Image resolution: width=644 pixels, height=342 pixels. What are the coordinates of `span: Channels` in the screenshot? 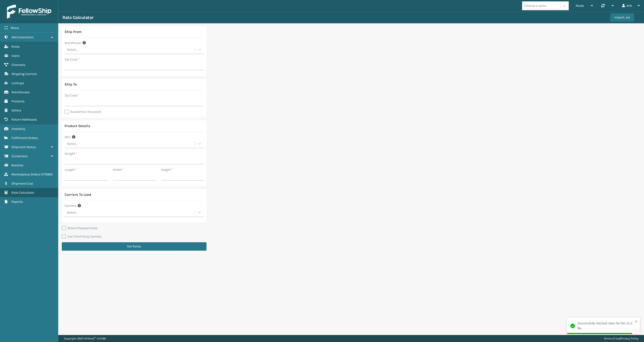 It's located at (18, 65).